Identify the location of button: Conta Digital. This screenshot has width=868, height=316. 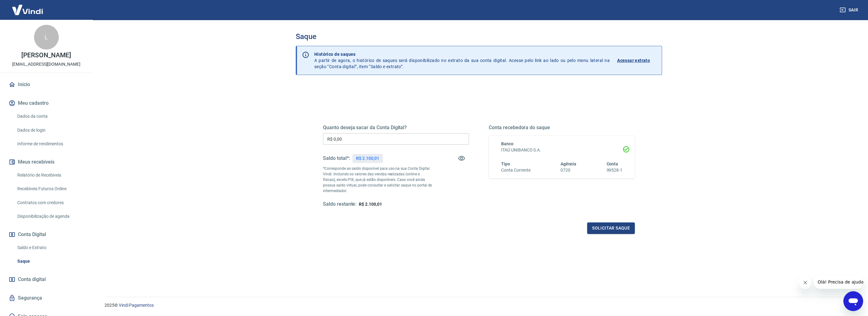
(46, 234).